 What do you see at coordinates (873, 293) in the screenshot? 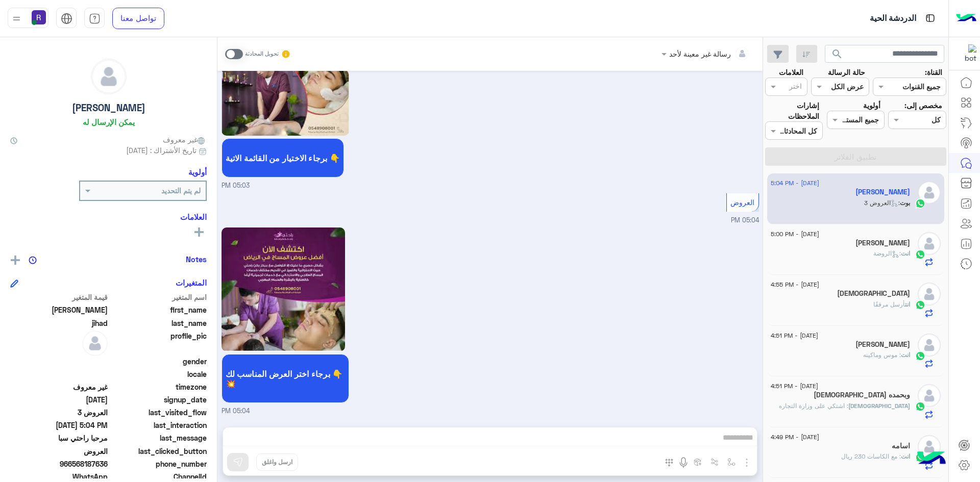
I see `h5: الله` at bounding box center [873, 293].